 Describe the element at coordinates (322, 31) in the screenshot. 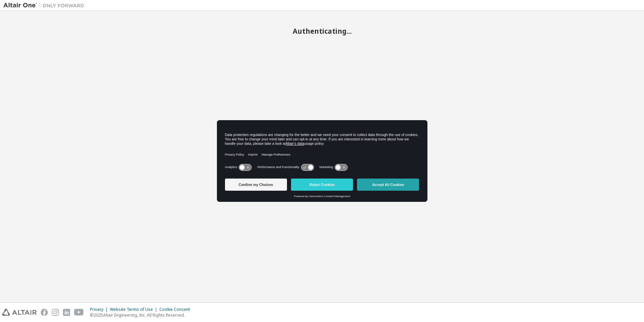

I see `h2: Authenticating...` at that location.